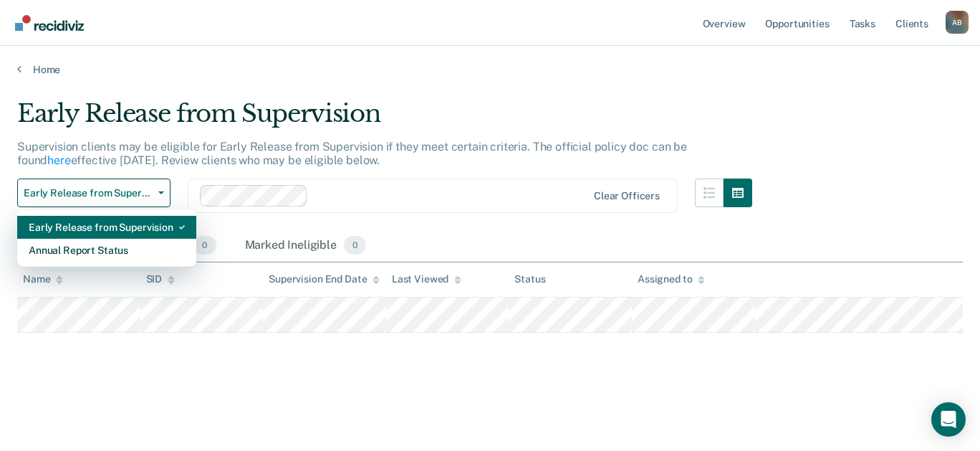 Image resolution: width=980 pixels, height=451 pixels. What do you see at coordinates (490, 70) in the screenshot?
I see `a: Home` at bounding box center [490, 70].